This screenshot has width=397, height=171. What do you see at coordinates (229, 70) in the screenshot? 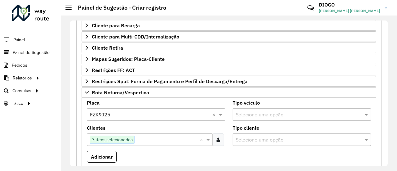
I see `a: Restrições FF: ACT` at bounding box center [229, 70].